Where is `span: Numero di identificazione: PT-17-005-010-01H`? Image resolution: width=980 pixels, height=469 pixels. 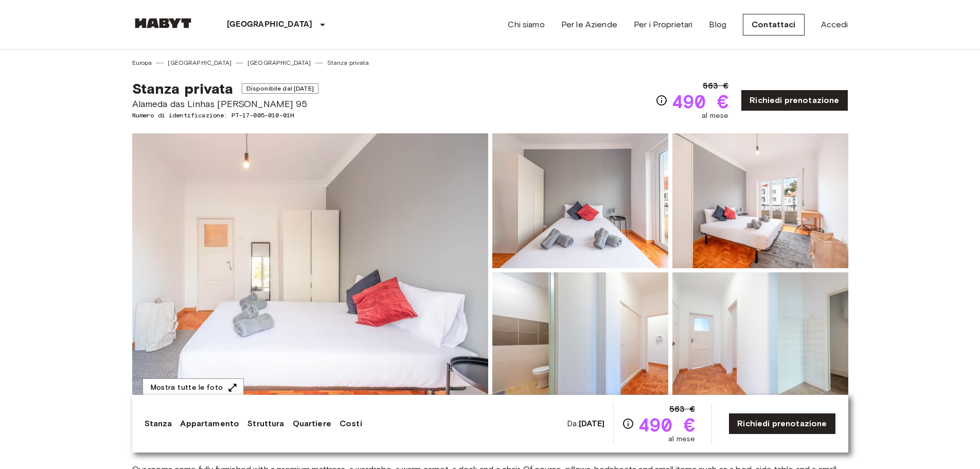 span: Numero di identificazione: PT-17-005-010-01H is located at coordinates (225, 115).